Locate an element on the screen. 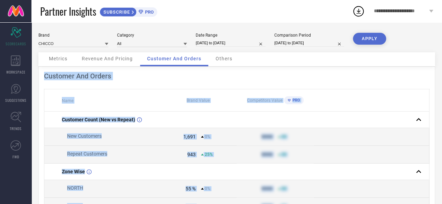 This screenshot has width=442, height=204. span: SCORECARDS is located at coordinates (16, 44).